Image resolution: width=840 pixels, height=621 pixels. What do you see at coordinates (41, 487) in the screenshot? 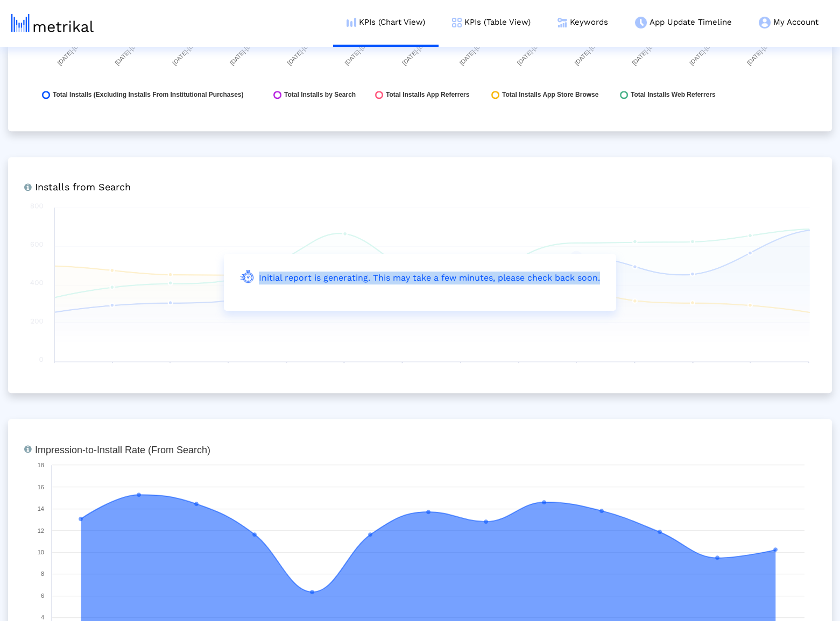
I see `text: 16` at bounding box center [41, 487].